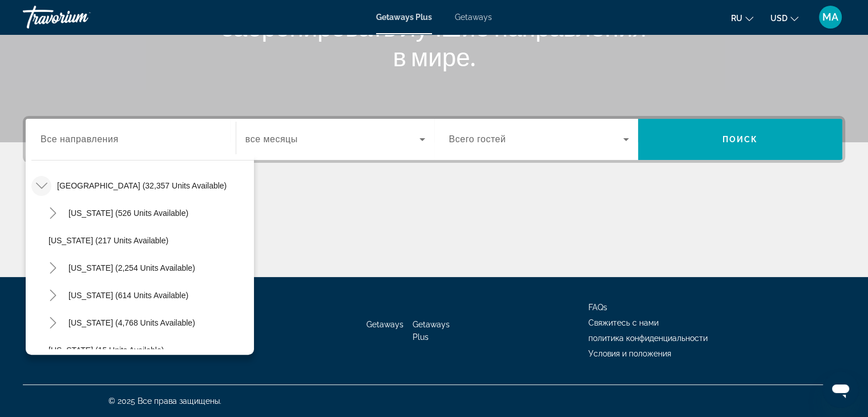  I want to click on span: USD, so click(778, 19).